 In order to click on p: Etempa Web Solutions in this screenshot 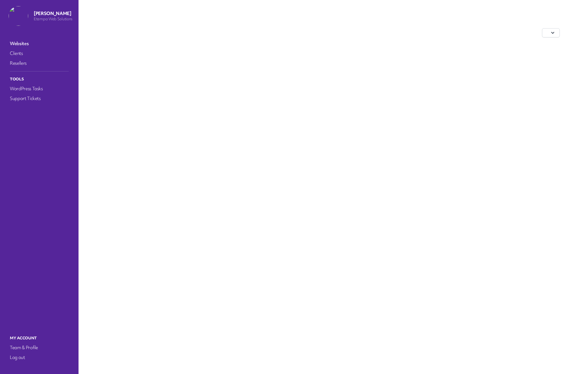, I will do `click(53, 19)`.